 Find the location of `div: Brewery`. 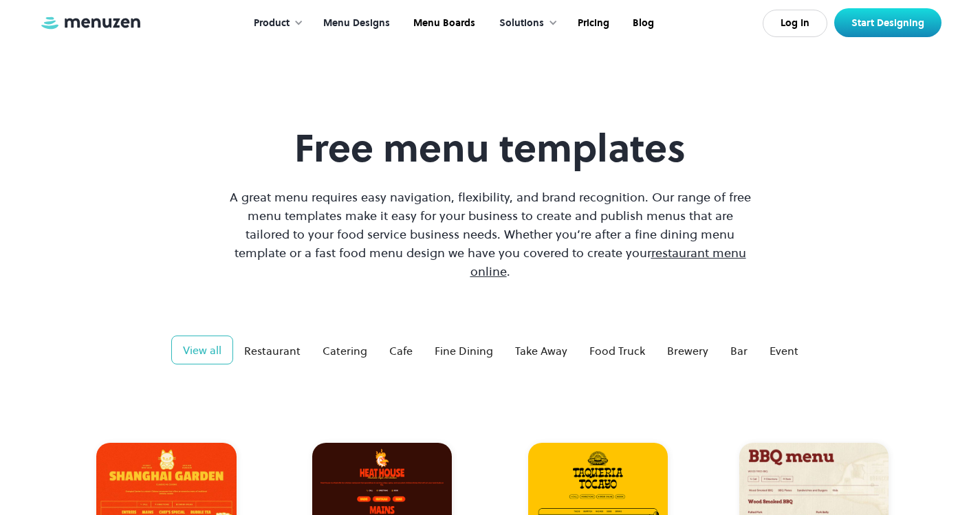

div: Brewery is located at coordinates (687, 351).